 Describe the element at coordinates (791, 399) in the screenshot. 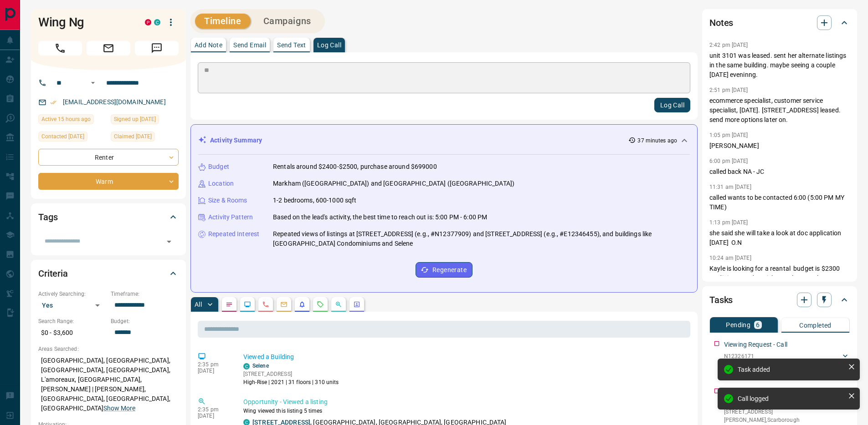

I see `div: Call logged` at that location.